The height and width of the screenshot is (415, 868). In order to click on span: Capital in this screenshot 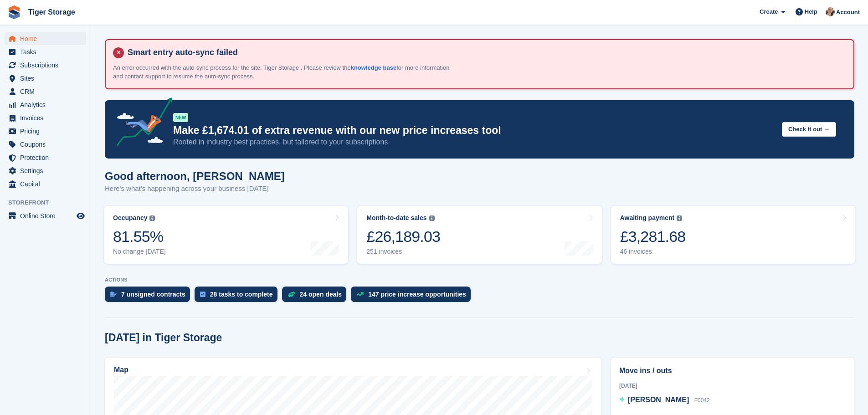, I will do `click(48, 184)`.